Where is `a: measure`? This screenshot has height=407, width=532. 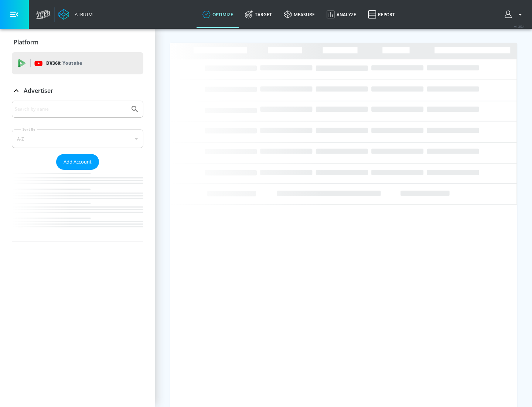
a: measure is located at coordinates (299, 15).